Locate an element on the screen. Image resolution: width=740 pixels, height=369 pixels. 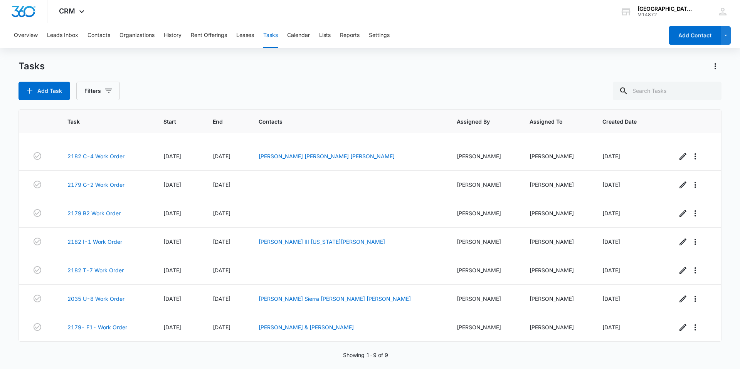
button: Reports is located at coordinates (350, 35).